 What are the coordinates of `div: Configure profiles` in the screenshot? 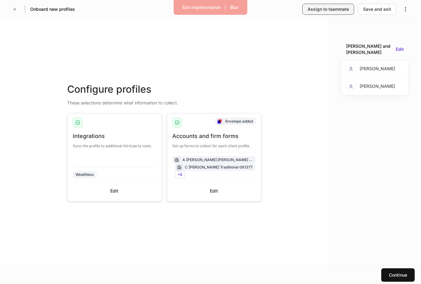 It's located at (164, 89).